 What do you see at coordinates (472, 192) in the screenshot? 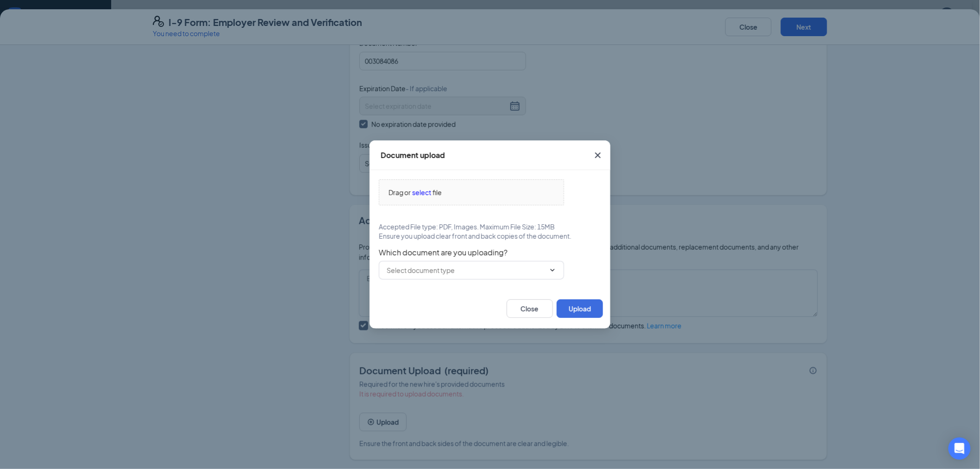
I see `span: Drag orselectfile` at bounding box center [472, 192].